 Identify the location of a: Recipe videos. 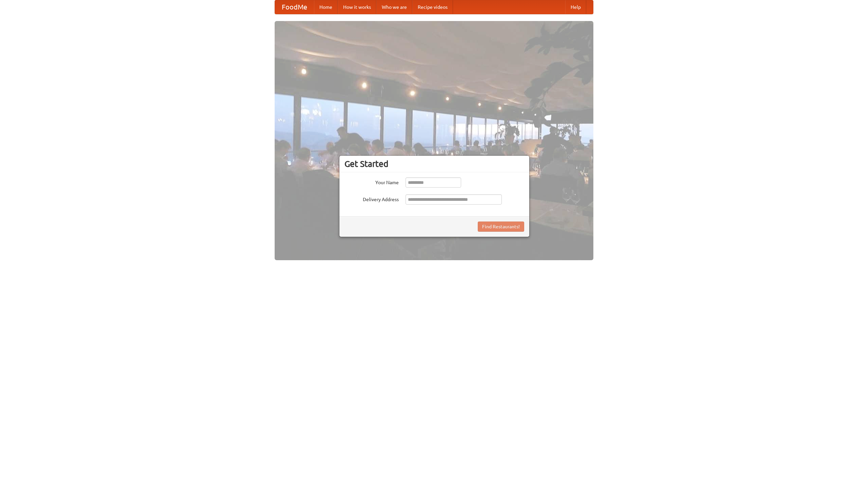
(433, 7).